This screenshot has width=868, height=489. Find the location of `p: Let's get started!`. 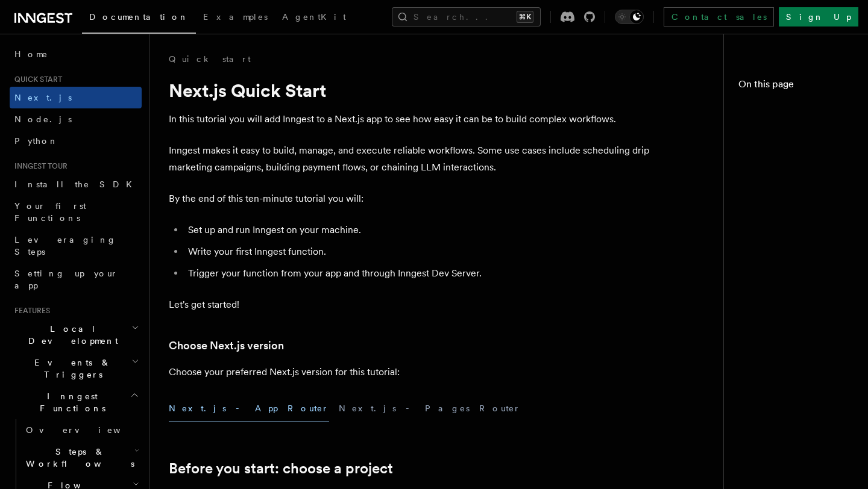

p: Let's get started! is located at coordinates (410, 305).